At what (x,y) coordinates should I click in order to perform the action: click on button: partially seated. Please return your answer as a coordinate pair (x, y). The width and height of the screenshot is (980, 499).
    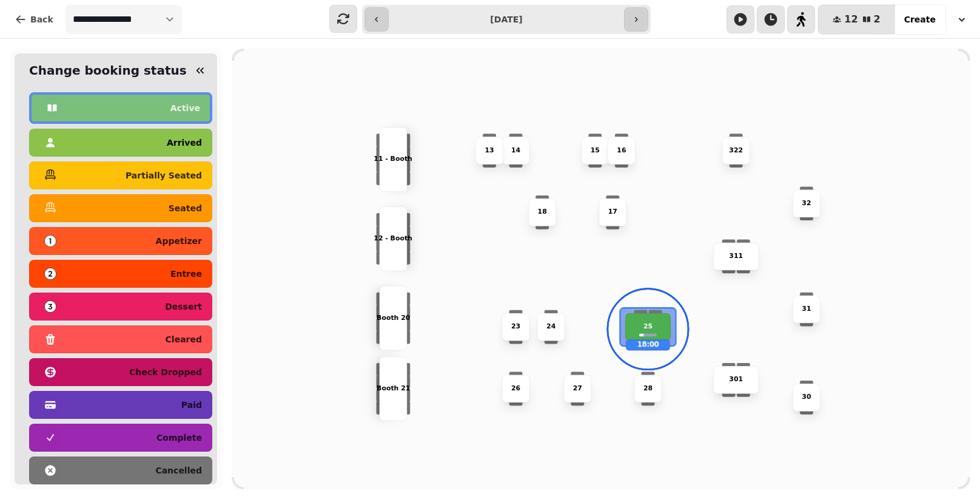
    Looking at the image, I should click on (121, 175).